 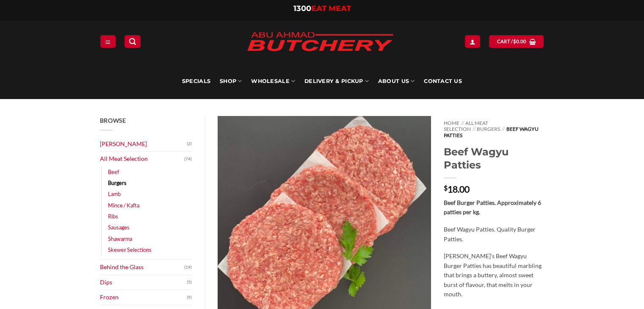 What do you see at coordinates (130, 249) in the screenshot?
I see `a: Skewer Selections` at bounding box center [130, 249].